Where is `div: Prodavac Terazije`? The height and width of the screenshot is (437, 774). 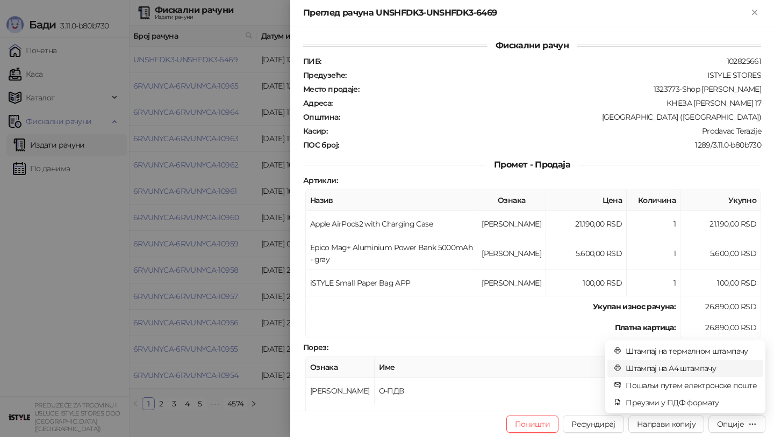 div: Prodavac Terazije is located at coordinates (545, 131).